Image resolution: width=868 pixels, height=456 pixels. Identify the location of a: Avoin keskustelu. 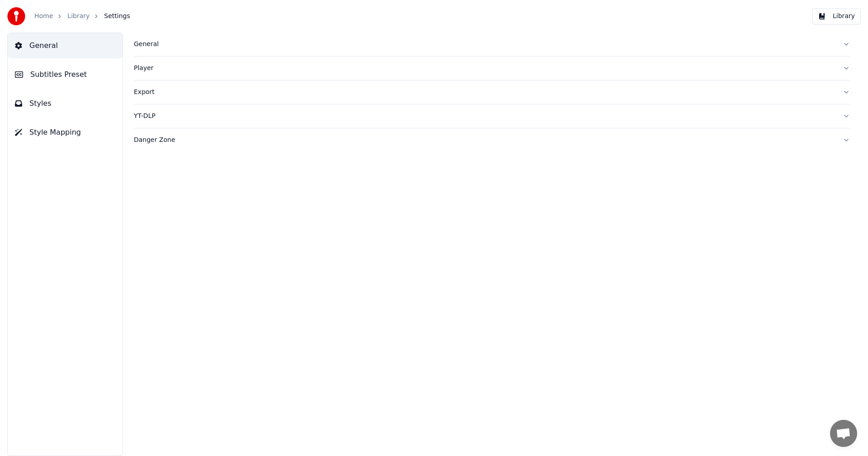
(844, 433).